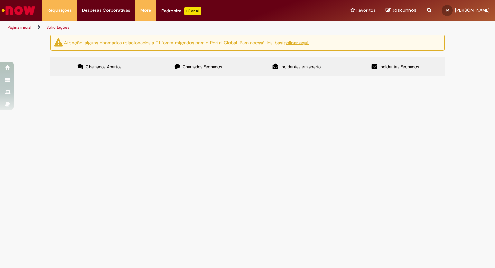  What do you see at coordinates (19, 27) in the screenshot?
I see `a: Página inicial` at bounding box center [19, 27].